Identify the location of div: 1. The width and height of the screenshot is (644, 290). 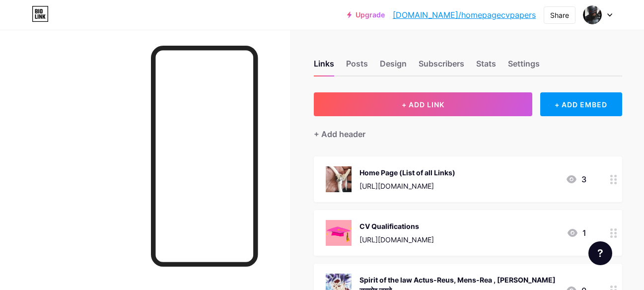
(577, 233).